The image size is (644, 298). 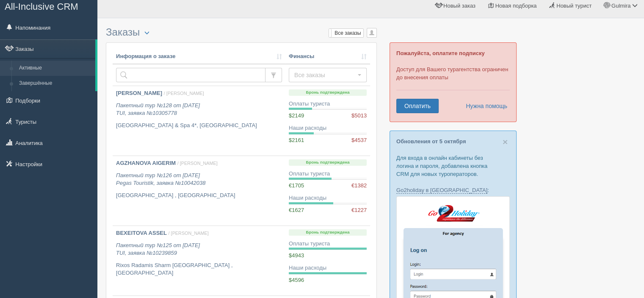 What do you see at coordinates (621, 5) in the screenshot?
I see `span: Gulmira` at bounding box center [621, 5].